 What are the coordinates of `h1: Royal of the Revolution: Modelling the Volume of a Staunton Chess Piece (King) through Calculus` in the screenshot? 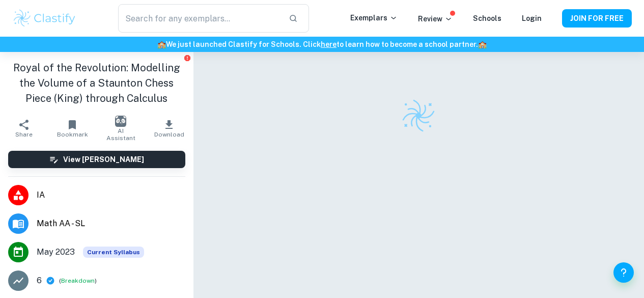 It's located at (97, 83).